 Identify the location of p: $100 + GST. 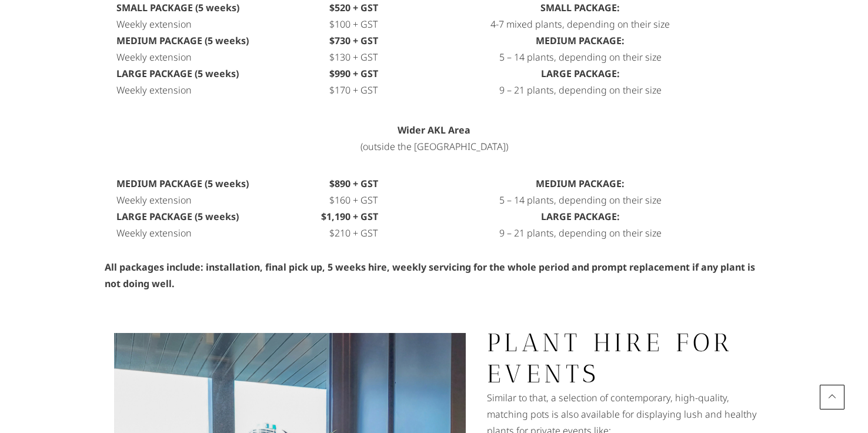
(348, 24).